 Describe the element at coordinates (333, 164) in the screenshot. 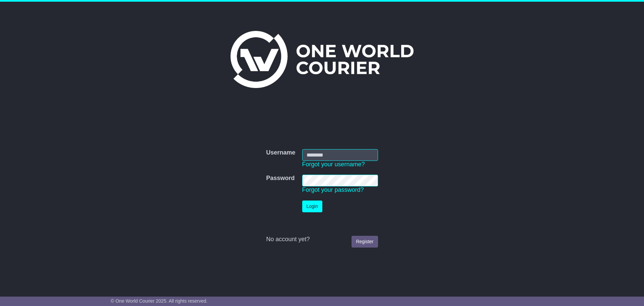

I see `a: Forgot your username?` at that location.